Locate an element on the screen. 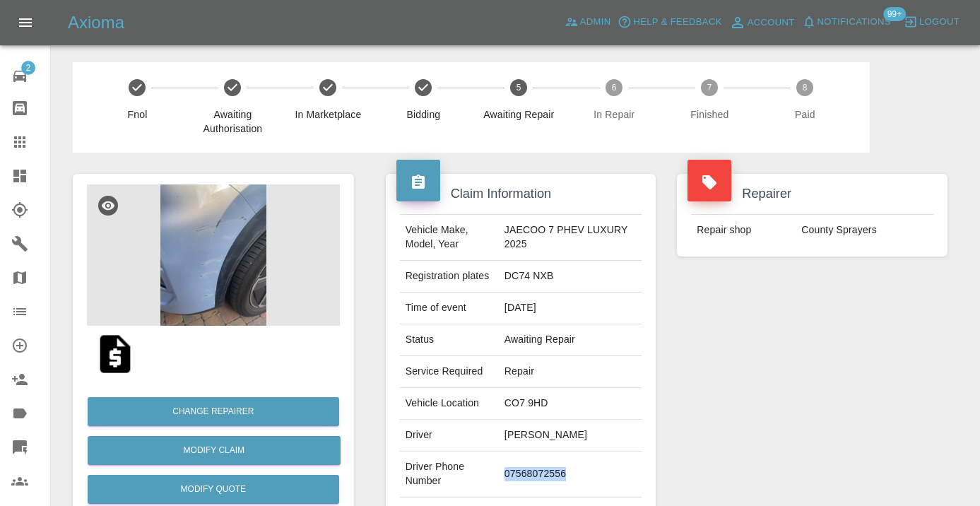 The image size is (980, 506). text: 6 is located at coordinates (614, 87).